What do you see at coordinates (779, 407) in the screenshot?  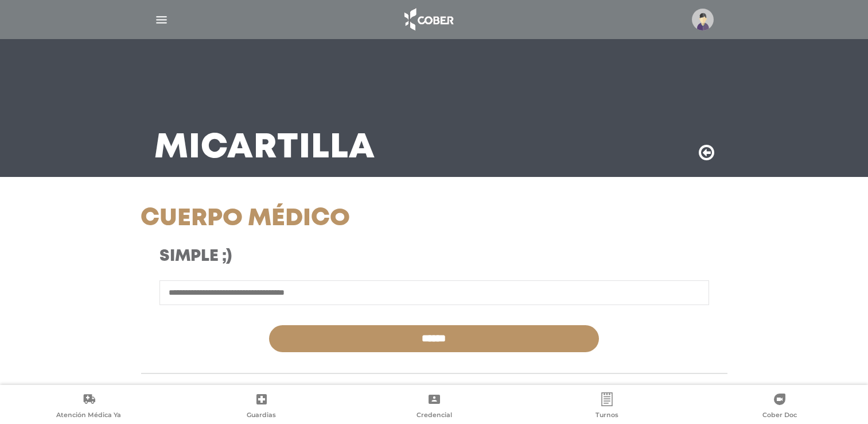 I see `a: Cober Doc` at bounding box center [779, 407].